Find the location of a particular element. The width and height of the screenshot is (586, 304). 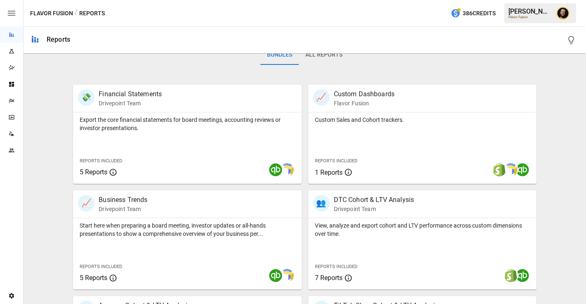

p: Start here when preparing a board meeting, investor updates or all-hands presentations to show a ... is located at coordinates (187, 229).